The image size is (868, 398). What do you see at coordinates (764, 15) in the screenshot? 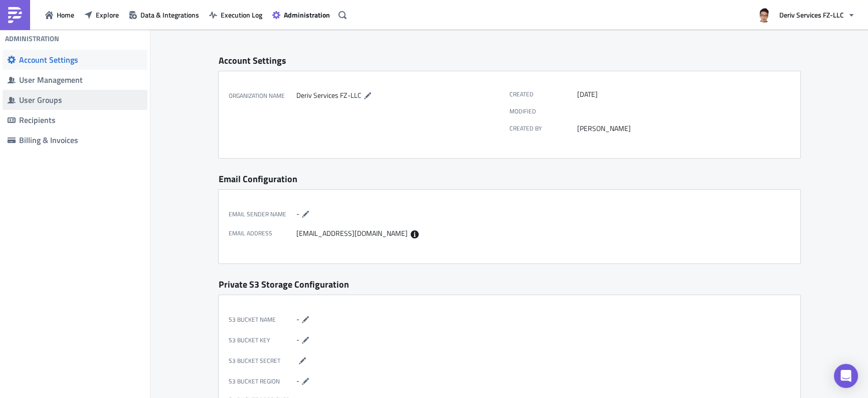
I see `img: Avatar` at bounding box center [764, 15].